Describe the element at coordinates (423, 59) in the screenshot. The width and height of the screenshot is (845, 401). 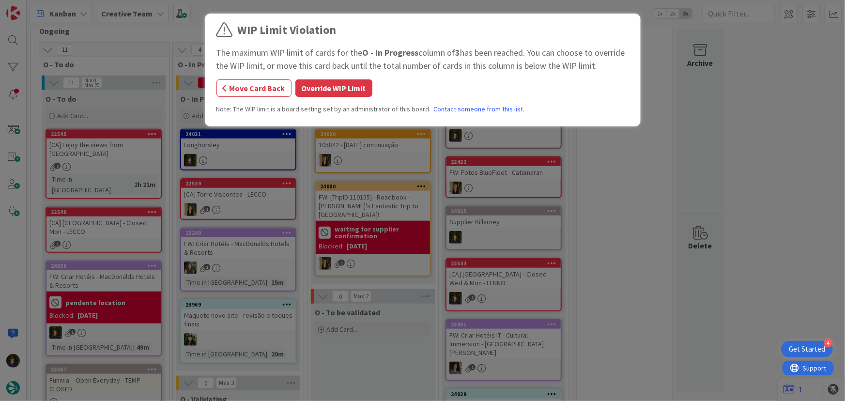
I see `div: The maximum WIP limit of cards for the column of has been reached. You can choose to override the...` at that location.